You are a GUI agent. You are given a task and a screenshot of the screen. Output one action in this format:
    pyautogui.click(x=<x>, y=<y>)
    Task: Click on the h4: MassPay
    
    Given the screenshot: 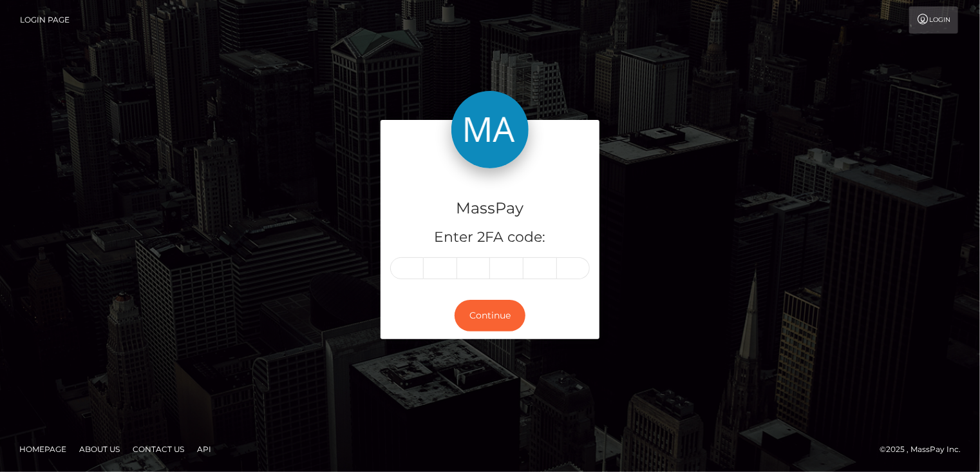 What is the action you would take?
    pyautogui.click(x=490, y=208)
    